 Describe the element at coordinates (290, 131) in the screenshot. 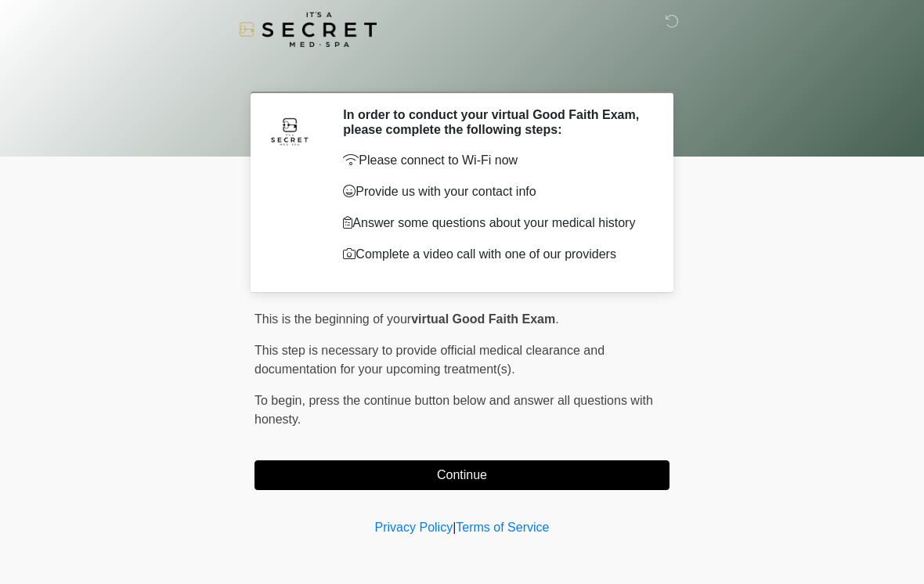

I see `img: Agent Avatar` at that location.